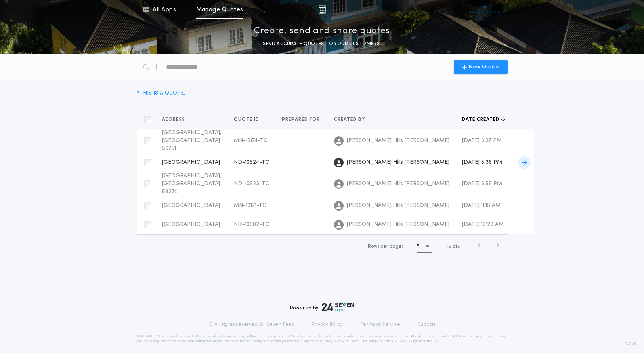  What do you see at coordinates (301, 119) in the screenshot?
I see `button: Prepared for` at bounding box center [301, 119].